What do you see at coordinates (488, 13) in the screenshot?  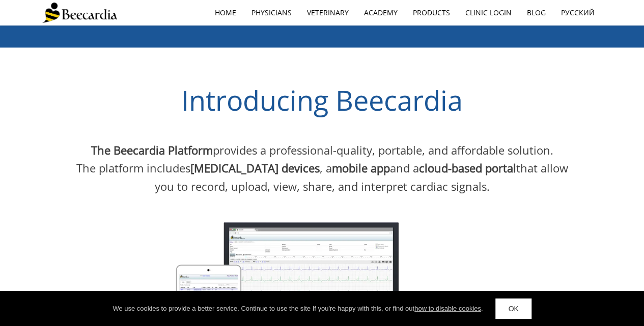 I see `a: Clinic Login` at bounding box center [488, 13].